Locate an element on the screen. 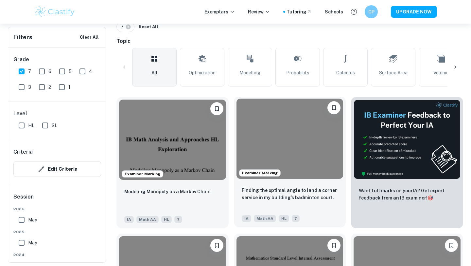 The height and width of the screenshot is (266, 471). h6: Filters is located at coordinates (23, 37).